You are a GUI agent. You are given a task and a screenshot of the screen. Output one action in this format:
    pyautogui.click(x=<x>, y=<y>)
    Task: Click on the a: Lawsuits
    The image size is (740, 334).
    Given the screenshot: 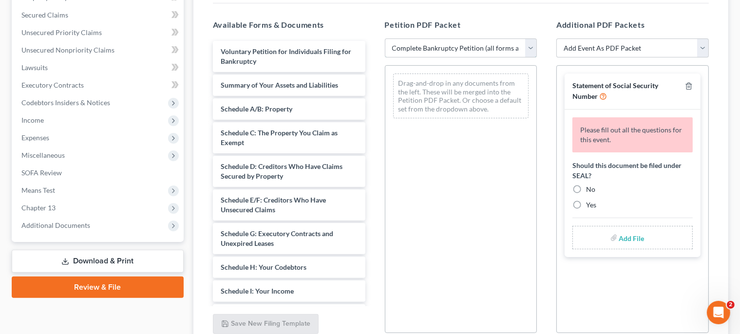 What is the action you would take?
    pyautogui.click(x=98, y=68)
    